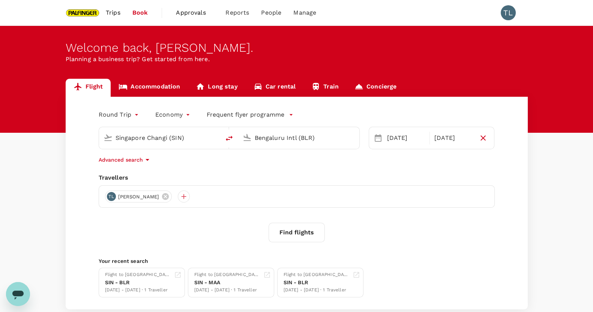 The image size is (593, 312). Describe the element at coordinates (271, 13) in the screenshot. I see `span: People` at that location.